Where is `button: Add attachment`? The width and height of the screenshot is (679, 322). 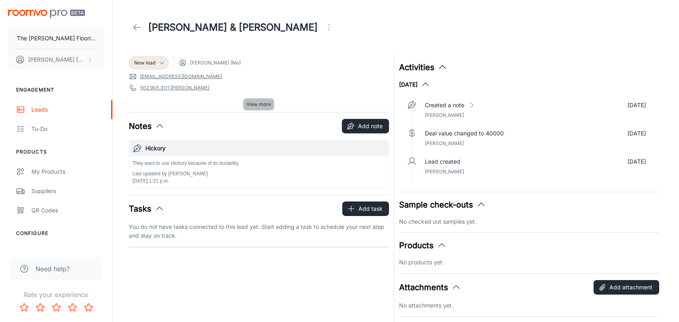
button: Add attachment is located at coordinates (627, 287).